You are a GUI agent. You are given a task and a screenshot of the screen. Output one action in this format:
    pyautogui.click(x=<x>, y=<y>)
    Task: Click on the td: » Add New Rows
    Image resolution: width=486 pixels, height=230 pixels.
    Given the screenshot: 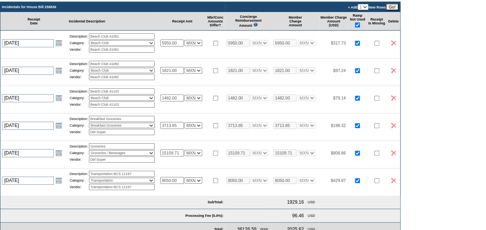 What is the action you would take?
    pyautogui.click(x=313, y=7)
    